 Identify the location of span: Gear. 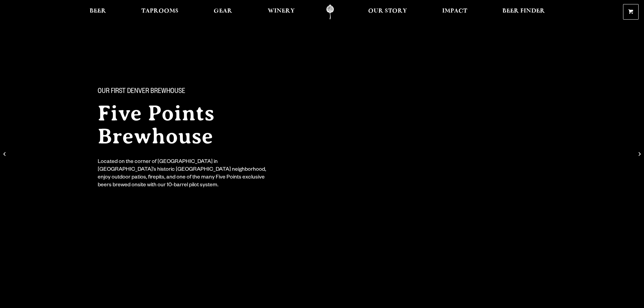
(223, 11).